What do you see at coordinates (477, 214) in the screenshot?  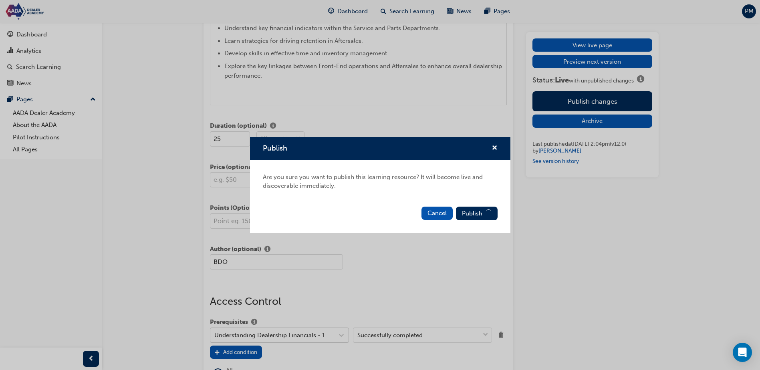 I see `button: Publish` at bounding box center [477, 214].